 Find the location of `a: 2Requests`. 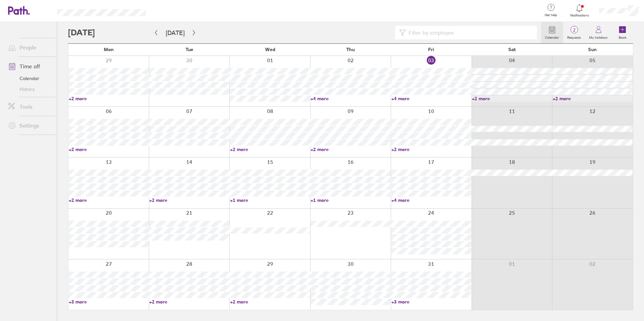

a: 2Requests is located at coordinates (574, 33).